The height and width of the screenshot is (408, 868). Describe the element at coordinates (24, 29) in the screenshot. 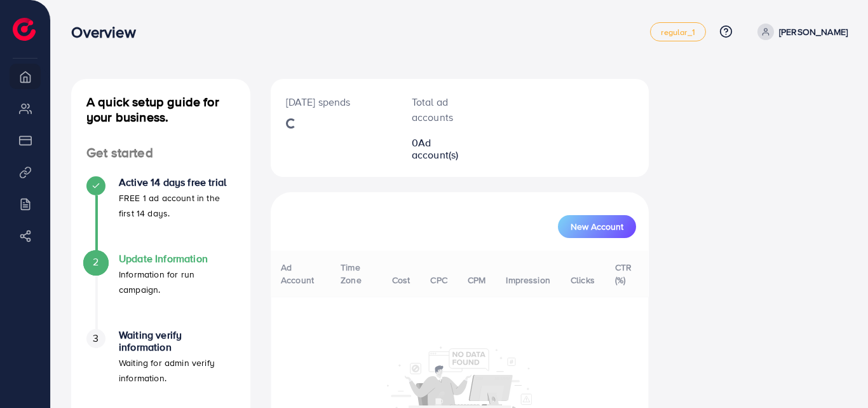

I see `img: logo` at that location.